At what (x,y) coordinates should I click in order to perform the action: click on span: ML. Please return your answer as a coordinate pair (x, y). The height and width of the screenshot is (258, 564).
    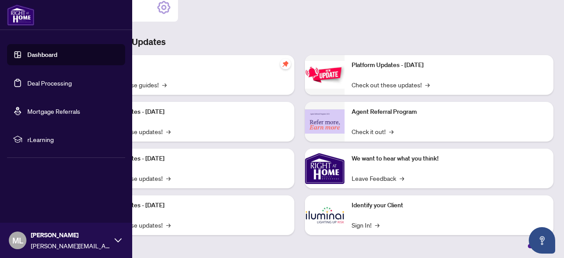
    Looking at the image, I should click on (18, 240).